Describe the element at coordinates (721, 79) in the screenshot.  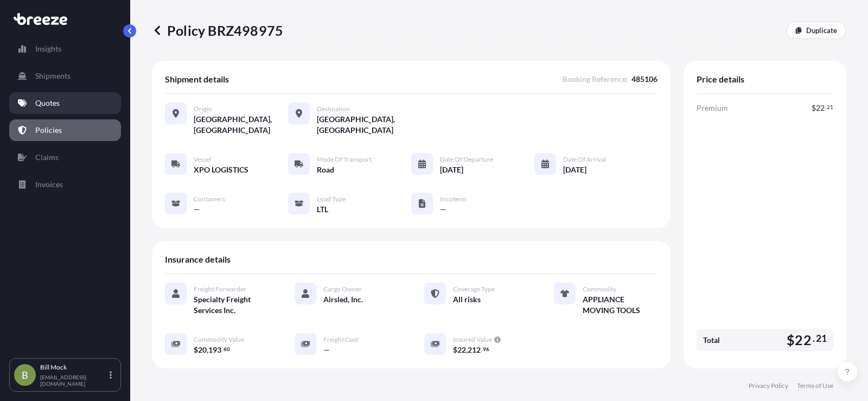
I see `span: Price details` at that location.